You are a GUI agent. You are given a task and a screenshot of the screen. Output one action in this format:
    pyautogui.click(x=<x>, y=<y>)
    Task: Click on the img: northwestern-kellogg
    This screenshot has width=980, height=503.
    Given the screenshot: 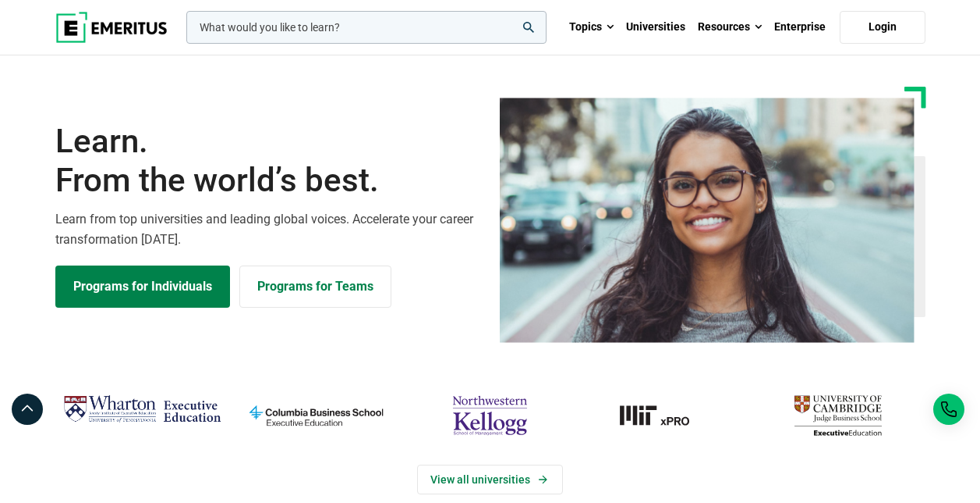 What is the action you would take?
    pyautogui.click(x=490, y=416)
    